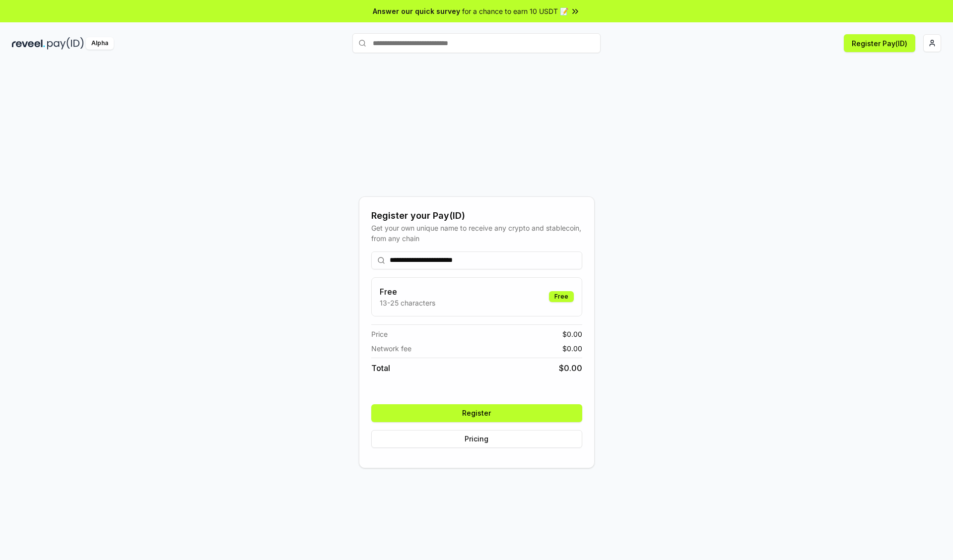 The width and height of the screenshot is (953, 560). Describe the element at coordinates (477, 216) in the screenshot. I see `div: Register your Pay(ID)` at that location.